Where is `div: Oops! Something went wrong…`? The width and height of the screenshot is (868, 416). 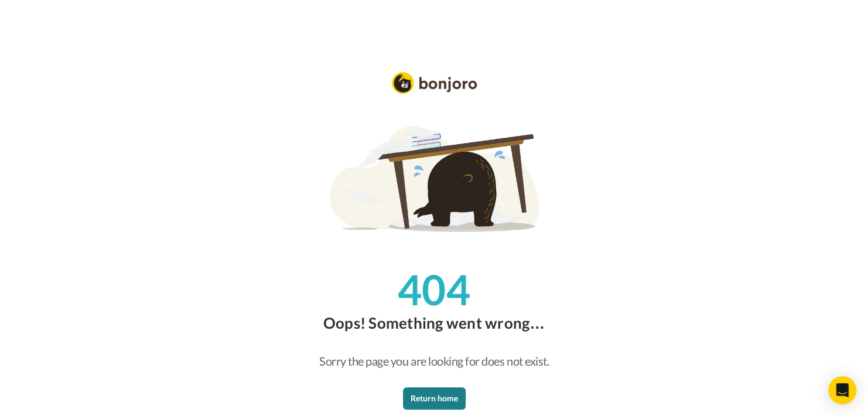 div: Oops! Something went wrong… is located at coordinates (434, 323).